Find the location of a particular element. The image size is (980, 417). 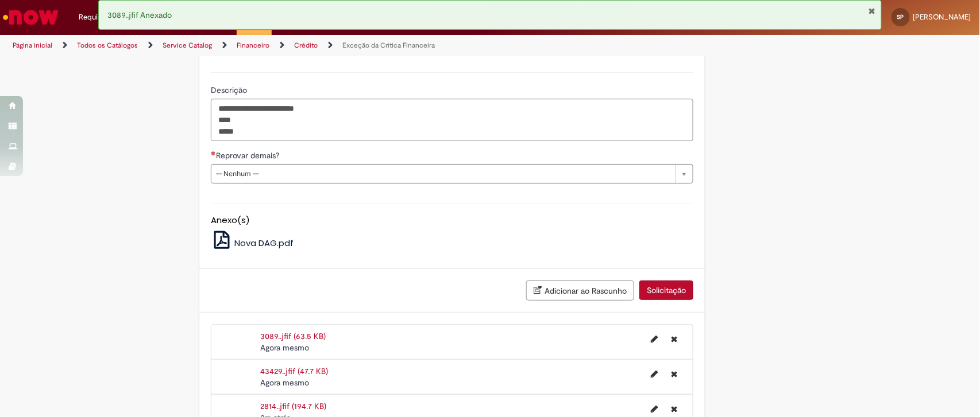

span: SP is located at coordinates (901, 16).